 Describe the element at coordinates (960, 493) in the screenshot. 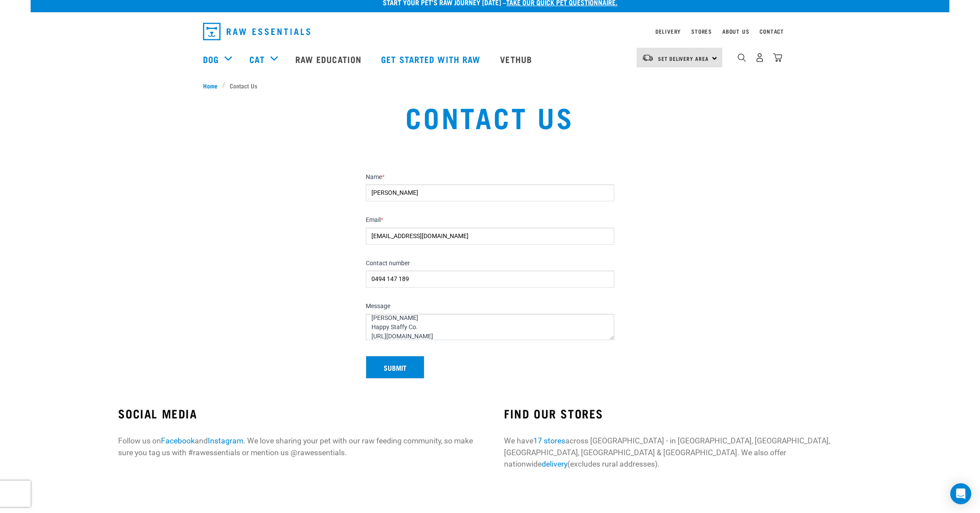

I see `div: Open Intercom Messenger` at that location.